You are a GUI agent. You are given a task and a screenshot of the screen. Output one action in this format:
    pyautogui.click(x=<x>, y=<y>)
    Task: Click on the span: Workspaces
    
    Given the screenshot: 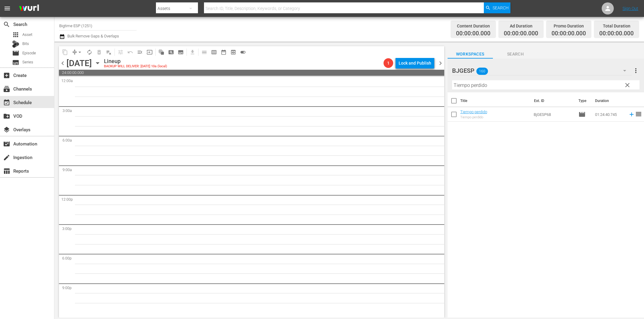 What is the action you would take?
    pyautogui.click(x=470, y=54)
    